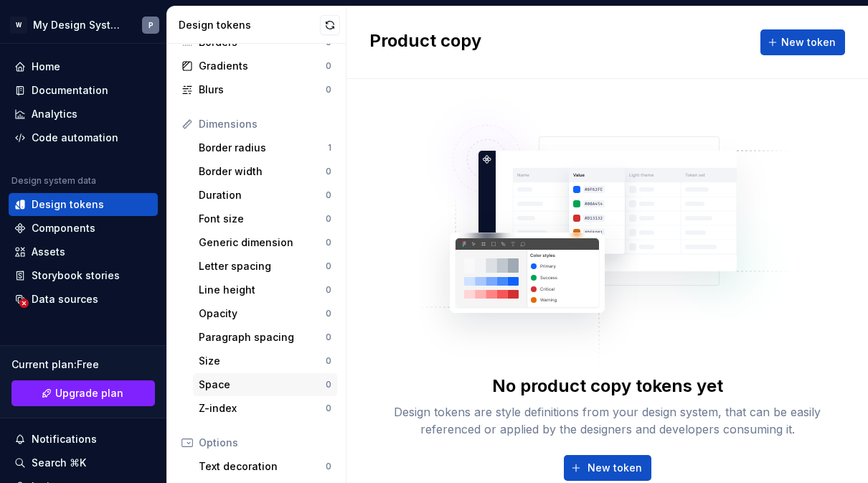 The width and height of the screenshot is (868, 483). I want to click on a: Generic dimension0, so click(265, 243).